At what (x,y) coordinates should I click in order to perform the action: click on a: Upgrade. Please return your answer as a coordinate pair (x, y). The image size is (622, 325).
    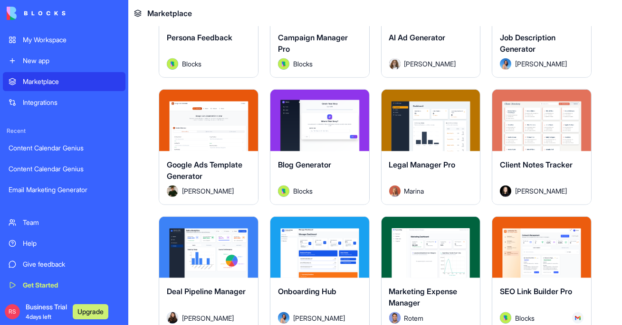
    Looking at the image, I should click on (90, 312).